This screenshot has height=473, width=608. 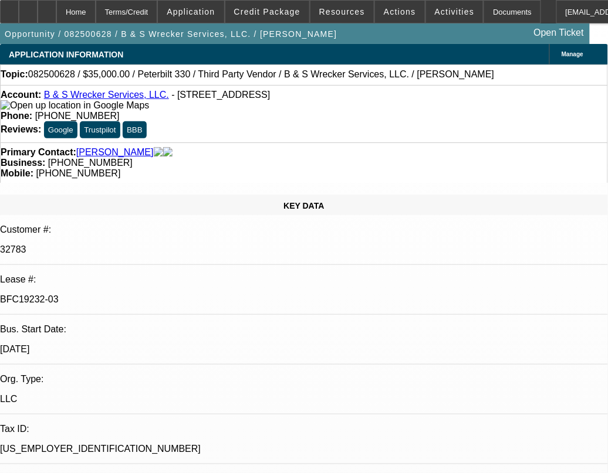 What do you see at coordinates (106, 94) in the screenshot?
I see `a: B & S Wrecker Services, LLC.` at bounding box center [106, 94].